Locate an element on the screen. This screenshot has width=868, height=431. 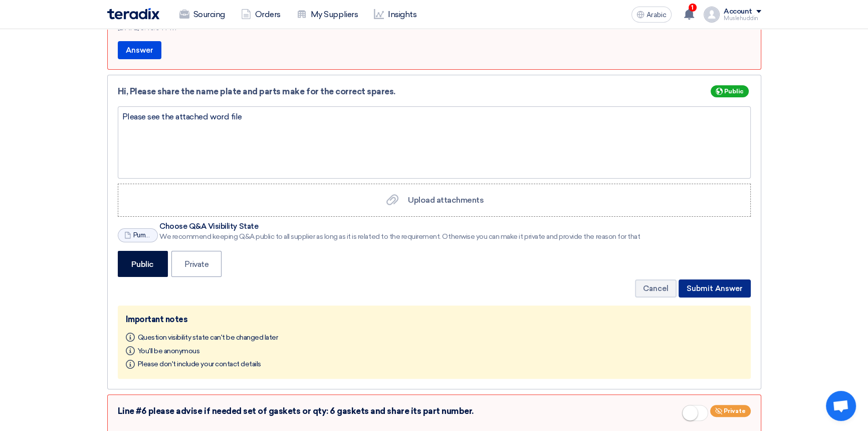
font: Orders is located at coordinates (268, 14).